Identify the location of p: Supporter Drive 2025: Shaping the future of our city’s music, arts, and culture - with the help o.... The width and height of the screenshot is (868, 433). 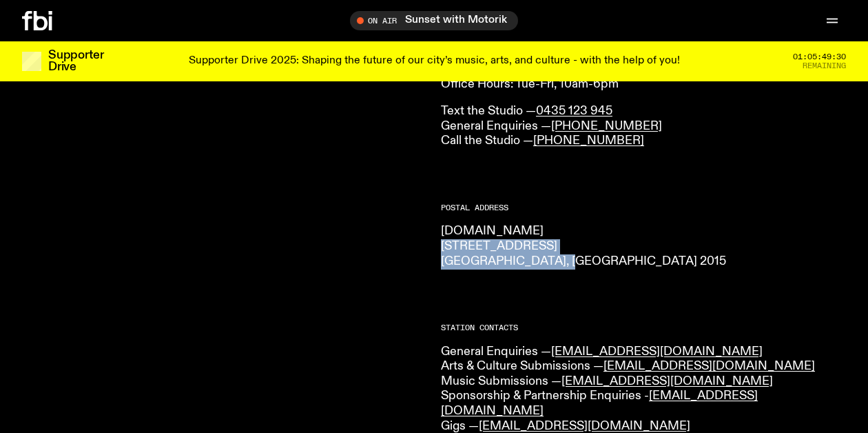
(434, 62).